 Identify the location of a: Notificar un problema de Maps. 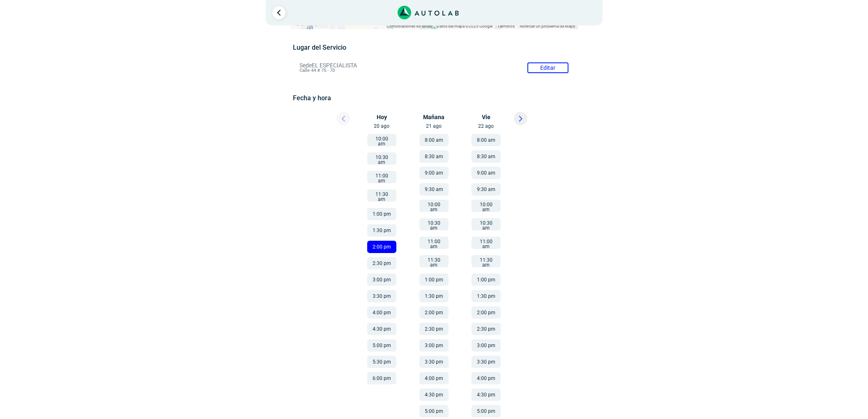
(548, 26).